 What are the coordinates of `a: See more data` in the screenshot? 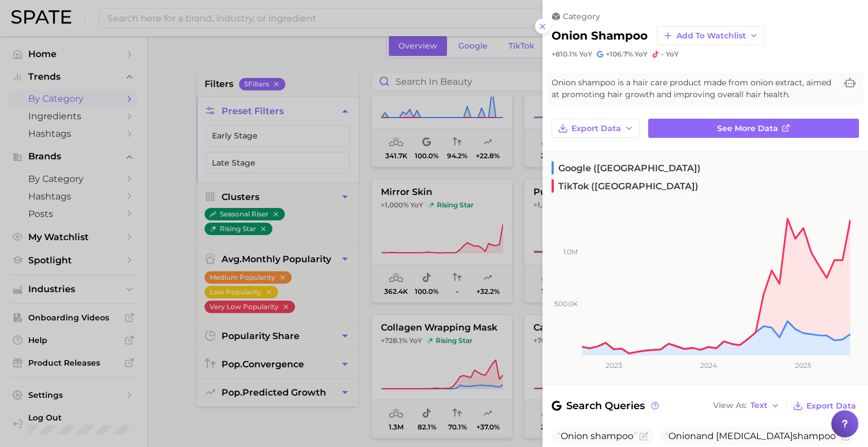 It's located at (754, 128).